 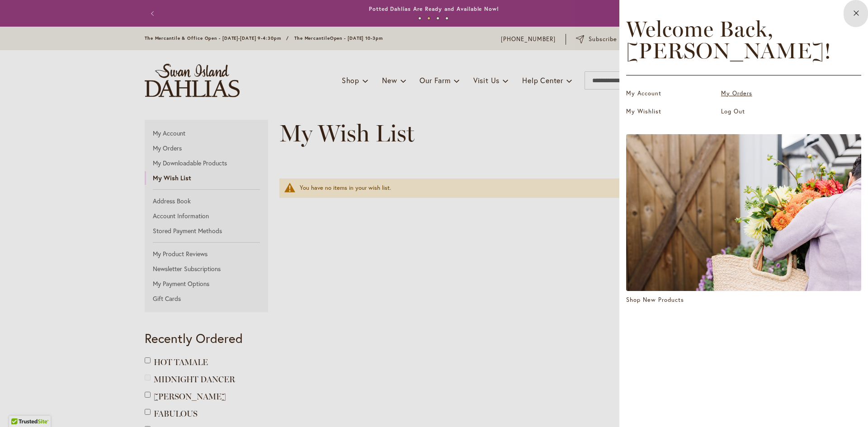 I want to click on a: Shop New Products, so click(x=743, y=219).